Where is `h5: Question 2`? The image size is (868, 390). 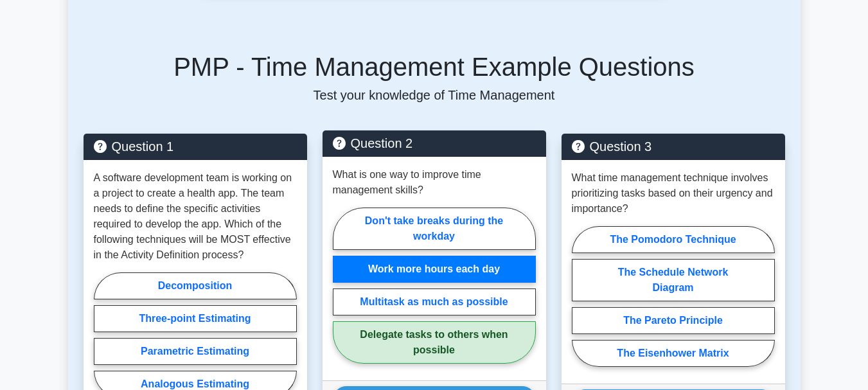 h5: Question 2 is located at coordinates (434, 143).